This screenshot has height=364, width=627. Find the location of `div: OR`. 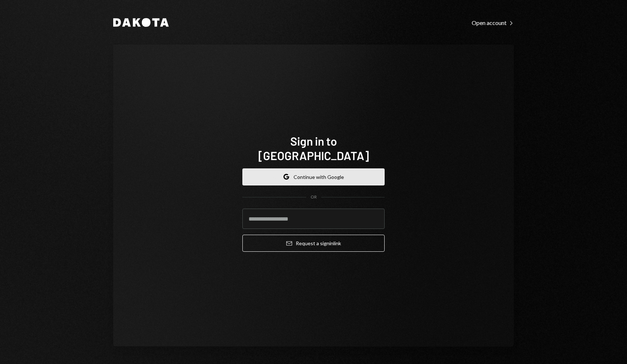

div: OR is located at coordinates (313, 197).